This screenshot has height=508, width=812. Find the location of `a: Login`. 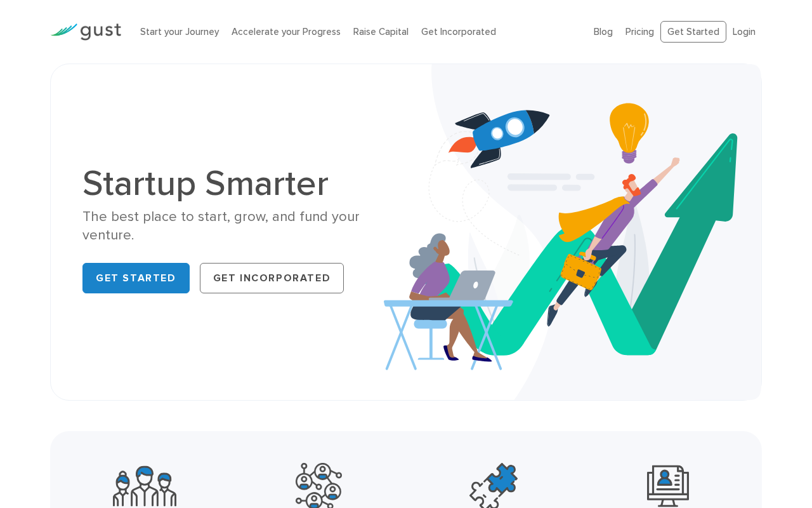

a: Login is located at coordinates (744, 32).